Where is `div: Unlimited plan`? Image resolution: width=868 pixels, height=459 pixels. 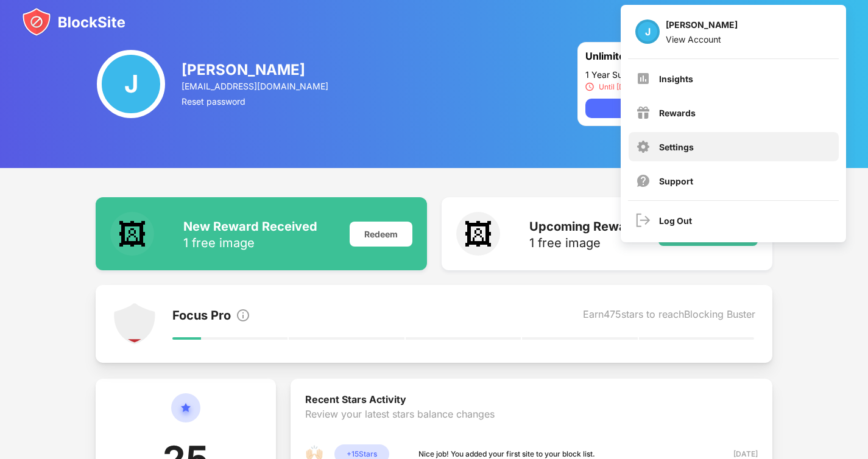
div: Unlimited plan is located at coordinates (649, 57).